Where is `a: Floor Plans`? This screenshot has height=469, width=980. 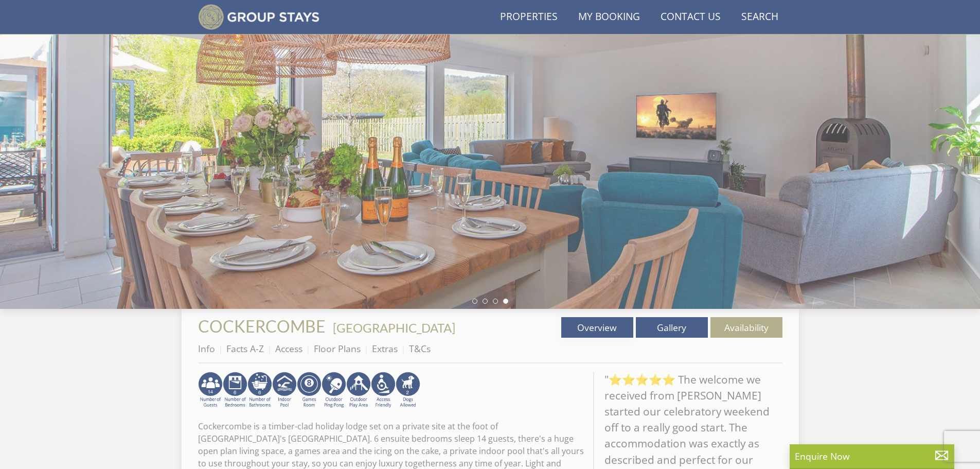 a: Floor Plans is located at coordinates (337, 349).